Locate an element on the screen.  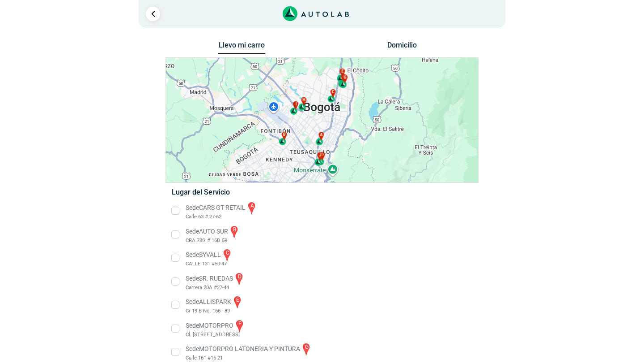
a: Ir al paso anterior is located at coordinates (153, 14).